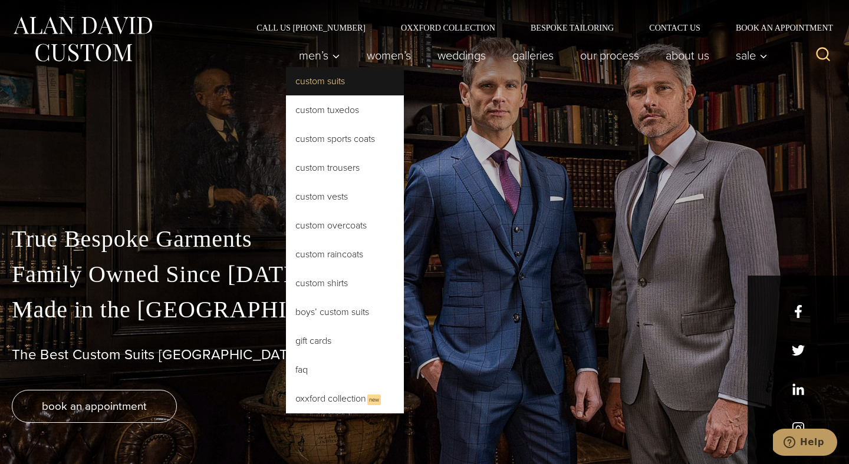 The width and height of the screenshot is (849, 464). I want to click on button: View Search Form, so click(823, 55).